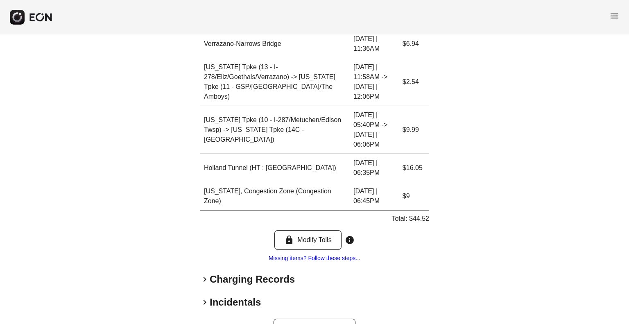 This screenshot has width=629, height=324. I want to click on td: $9, so click(413, 196).